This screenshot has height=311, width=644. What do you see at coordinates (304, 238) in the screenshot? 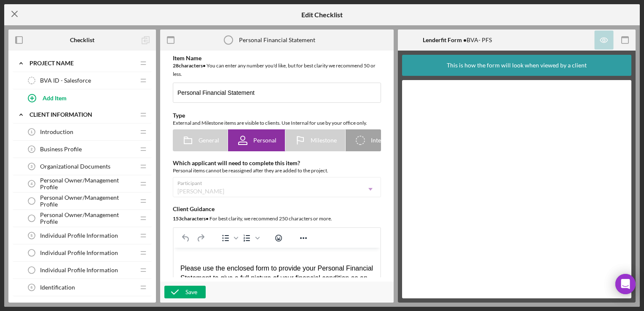
I see `button: Reveal or hide additional toolbar items` at bounding box center [304, 238].